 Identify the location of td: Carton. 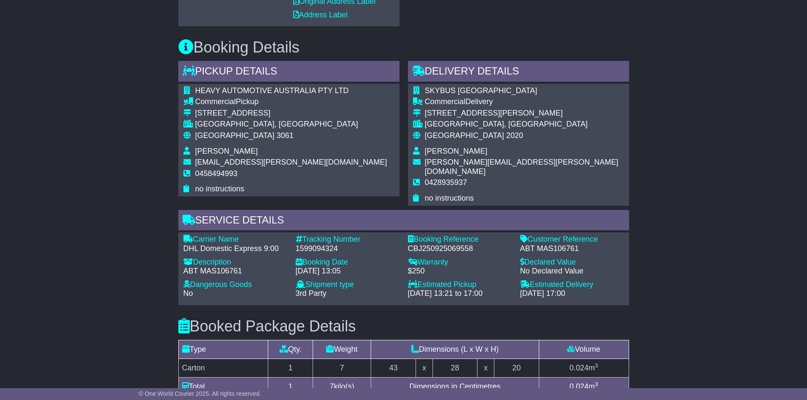
(223, 368).